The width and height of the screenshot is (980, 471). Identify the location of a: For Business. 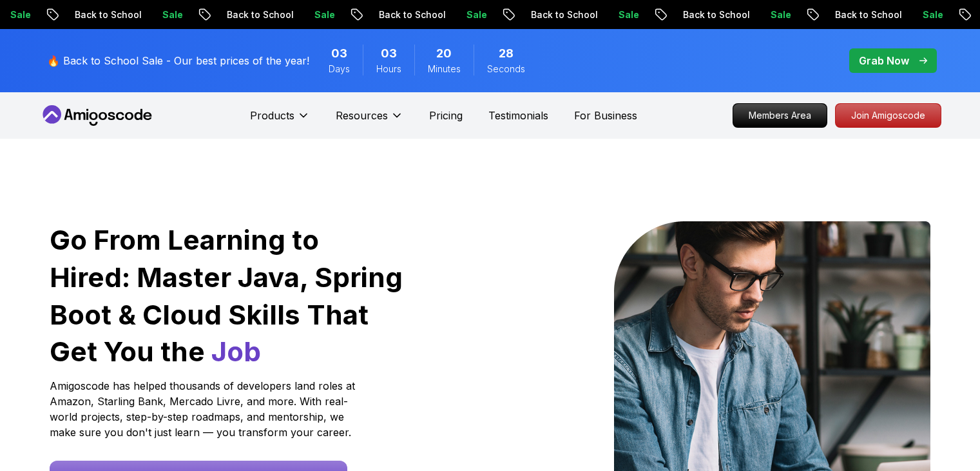
(606, 115).